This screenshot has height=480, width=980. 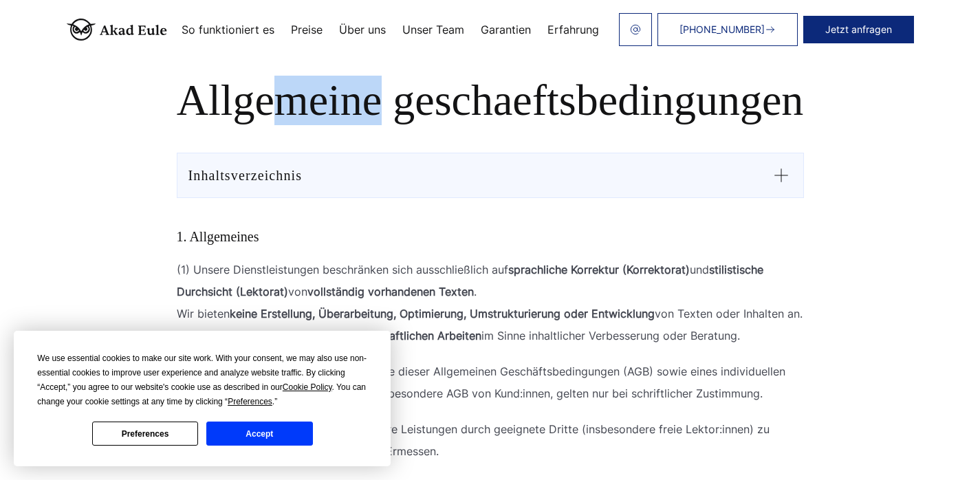 What do you see at coordinates (490, 440) in the screenshot?
I see `p: (3) Wir behalten uns das Recht vor, unsere Leistungen durch geeignete Dritte (insbesondere freie ...` at bounding box center [490, 440].